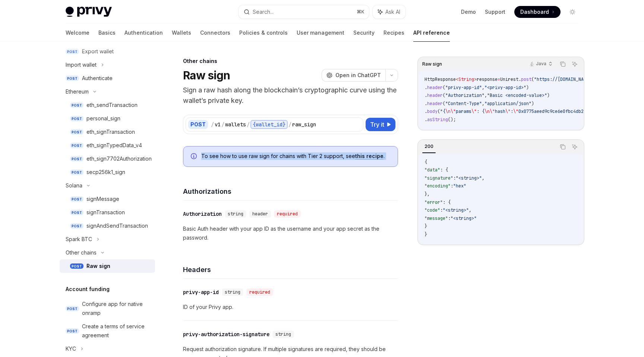 Image resolution: width=644 pixels, height=357 pixels. I want to click on span: params, so click(464, 111).